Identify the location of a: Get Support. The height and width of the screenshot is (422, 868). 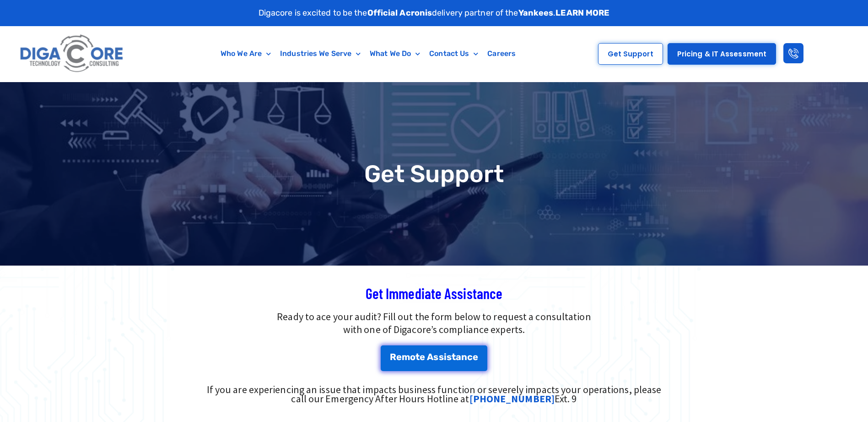
(631, 54).